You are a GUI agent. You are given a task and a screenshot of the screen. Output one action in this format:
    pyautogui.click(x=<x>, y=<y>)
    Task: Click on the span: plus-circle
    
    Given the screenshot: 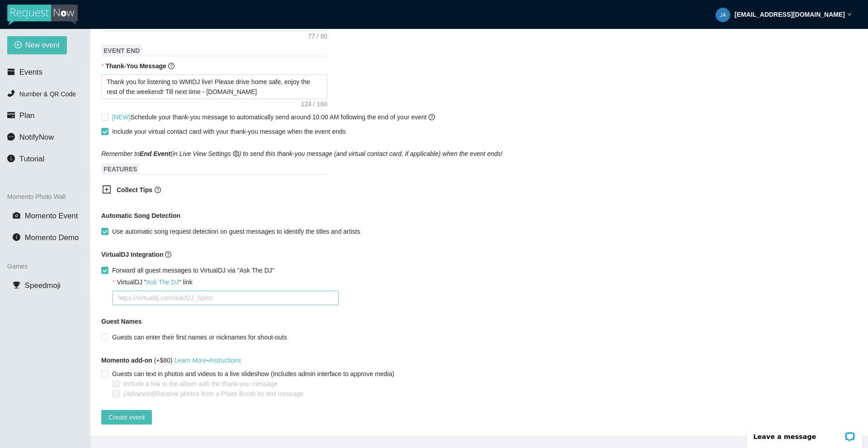 What is the action you would take?
    pyautogui.click(x=18, y=45)
    